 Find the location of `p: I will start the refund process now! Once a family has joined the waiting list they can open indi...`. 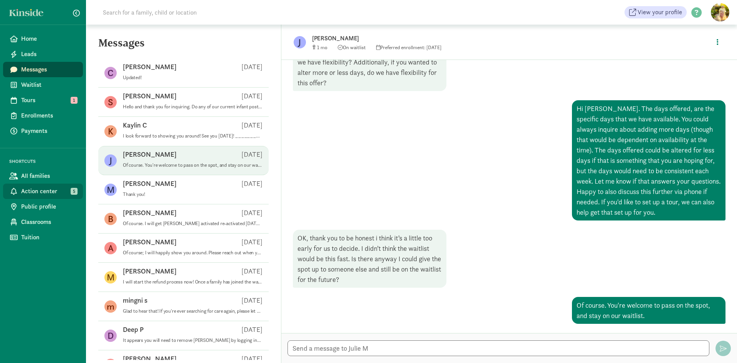

p: I will start the refund process now! Once a family has joined the waiting list they can open indi... is located at coordinates (193, 282).